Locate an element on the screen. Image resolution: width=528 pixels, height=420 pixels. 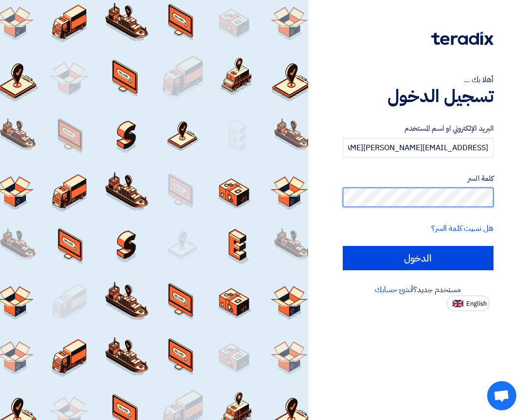
div: مستخدم جديد؟ is located at coordinates (418, 290).